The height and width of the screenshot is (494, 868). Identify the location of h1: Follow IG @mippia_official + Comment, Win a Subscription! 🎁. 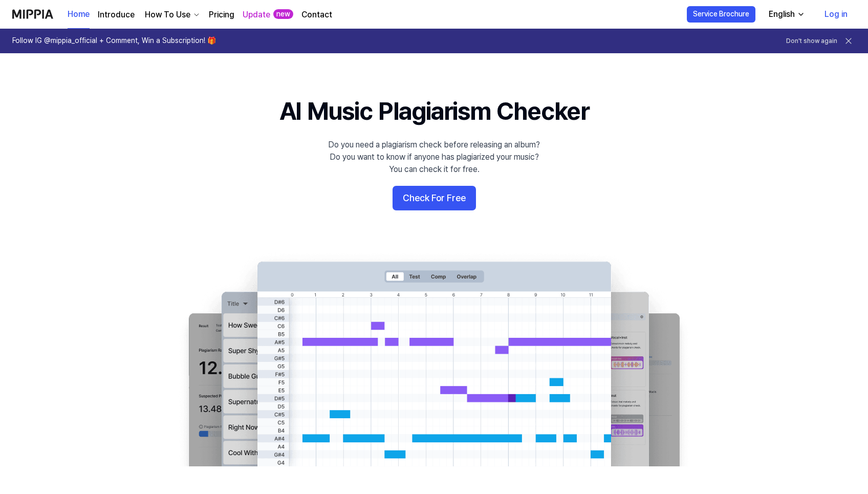
(114, 41).